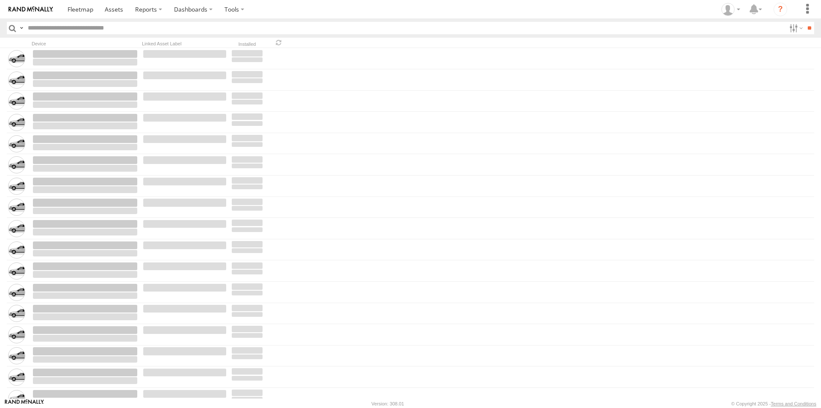 Image resolution: width=821 pixels, height=408 pixels. Describe the element at coordinates (21, 28) in the screenshot. I see `label: Search Query` at that location.